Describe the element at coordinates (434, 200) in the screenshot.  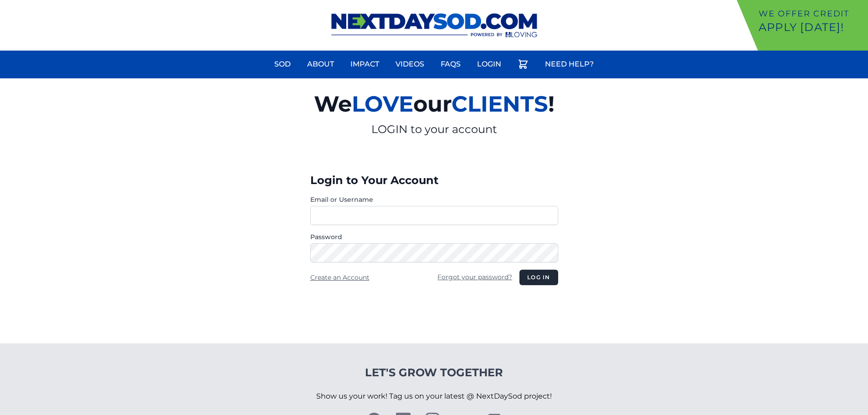
I see `label: Email or Username` at that location.